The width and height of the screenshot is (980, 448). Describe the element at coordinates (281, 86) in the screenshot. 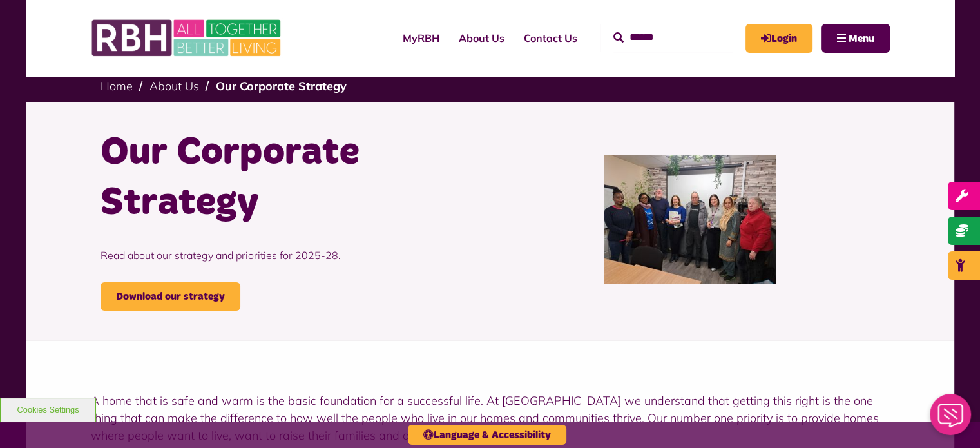

I see `a: Our Corporate Strategy` at that location.